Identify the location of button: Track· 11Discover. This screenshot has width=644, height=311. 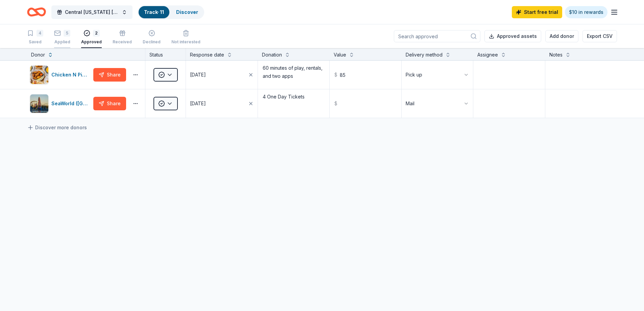
(171, 12).